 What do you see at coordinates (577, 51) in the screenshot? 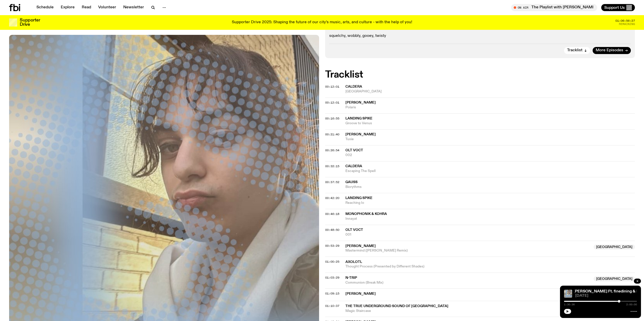
I see `button: Tracklist` at bounding box center [577, 51].